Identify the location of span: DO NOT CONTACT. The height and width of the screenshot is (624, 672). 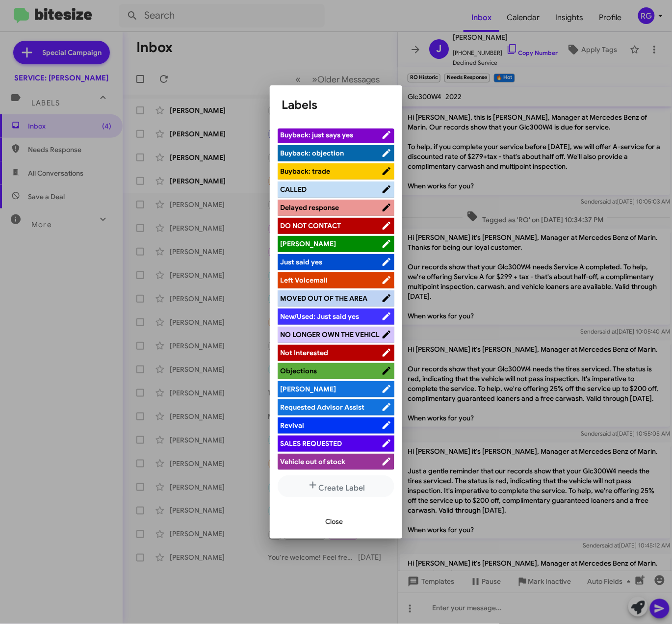
(310, 226).